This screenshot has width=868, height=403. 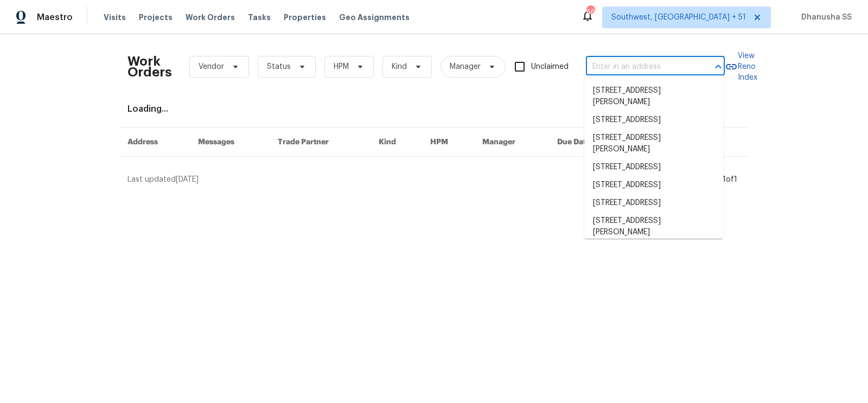 What do you see at coordinates (590, 12) in the screenshot?
I see `div: 666` at bounding box center [590, 12].